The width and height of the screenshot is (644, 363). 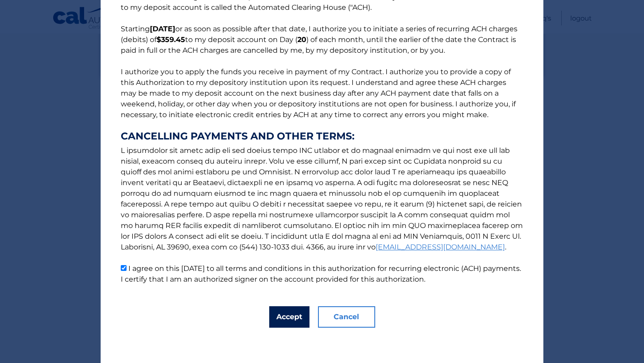 What do you see at coordinates (322, 136) in the screenshot?
I see `strong: CANCELLING PAYMENTS AND OTHER TERMS:` at bounding box center [322, 136].